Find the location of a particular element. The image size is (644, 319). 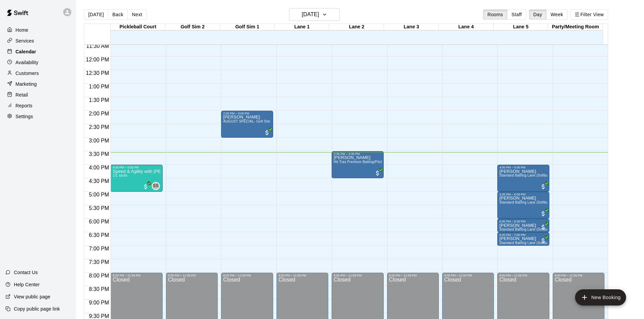

div: 6:00 PM – 6:30 PM: Stephen Zitterkopf is located at coordinates (523, 226).